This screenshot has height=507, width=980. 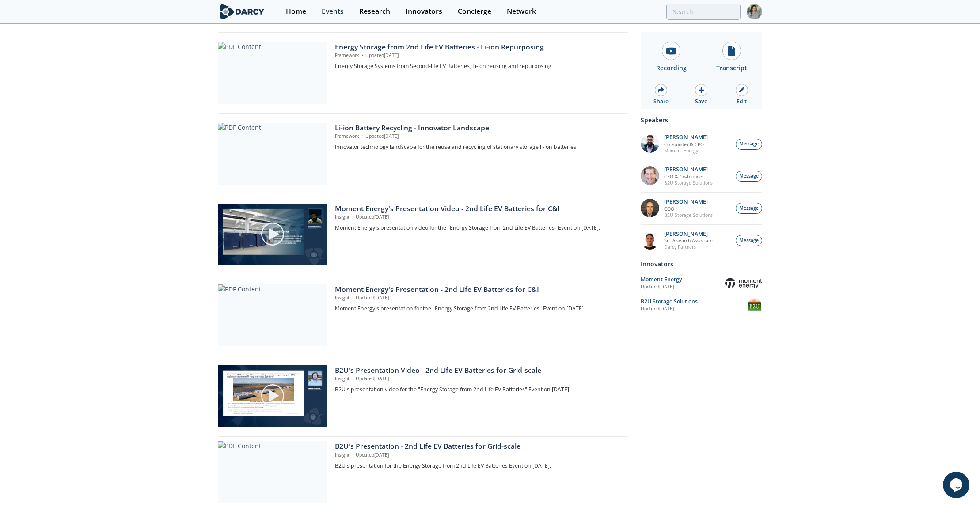 I want to click on img: Profile, so click(x=754, y=12).